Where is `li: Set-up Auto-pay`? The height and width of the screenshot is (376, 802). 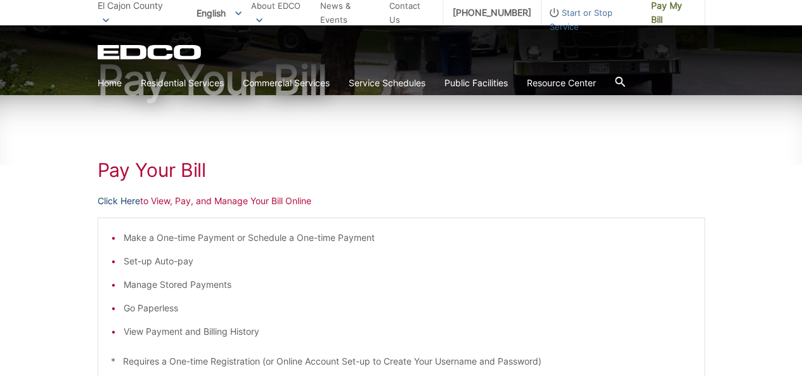
li: Set-up Auto-pay is located at coordinates (408, 261).